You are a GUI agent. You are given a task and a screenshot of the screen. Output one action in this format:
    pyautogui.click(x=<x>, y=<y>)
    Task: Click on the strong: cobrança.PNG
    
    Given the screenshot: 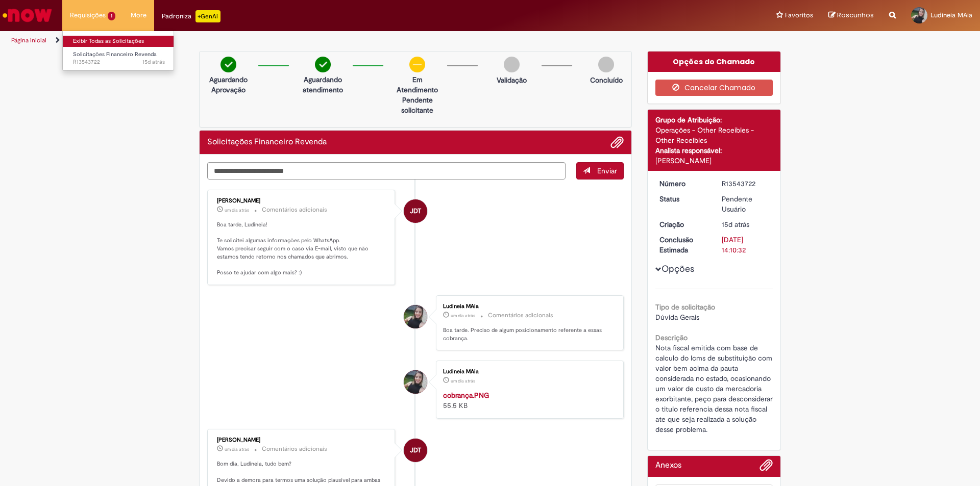 What is the action you would take?
    pyautogui.click(x=466, y=396)
    